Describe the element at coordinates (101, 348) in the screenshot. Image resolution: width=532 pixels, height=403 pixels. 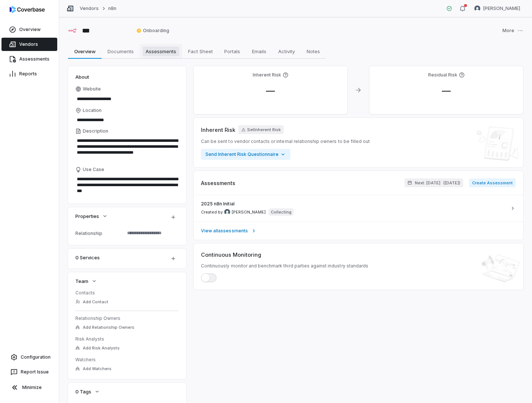
I see `span: Add Risk Analysts` at that location.